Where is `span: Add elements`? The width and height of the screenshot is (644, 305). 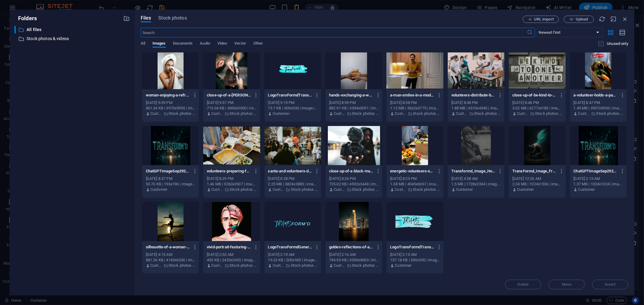 span: Add elements is located at coordinates (41, 163).